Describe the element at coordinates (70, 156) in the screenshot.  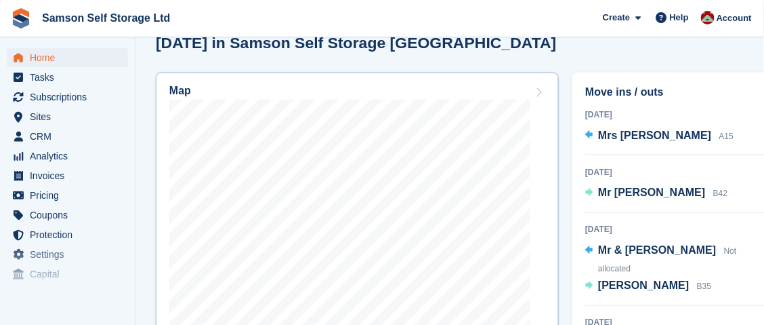
I see `span: Analytics` at that location.